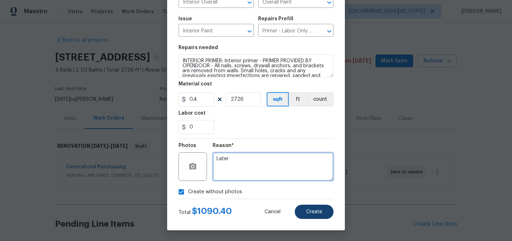 This screenshot has width=512, height=241. Describe the element at coordinates (278, 99) in the screenshot. I see `button: sqft` at that location.